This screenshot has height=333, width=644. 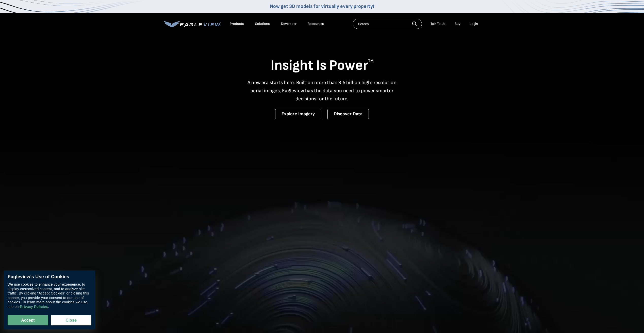 I want to click on a: Buy, so click(x=457, y=24).